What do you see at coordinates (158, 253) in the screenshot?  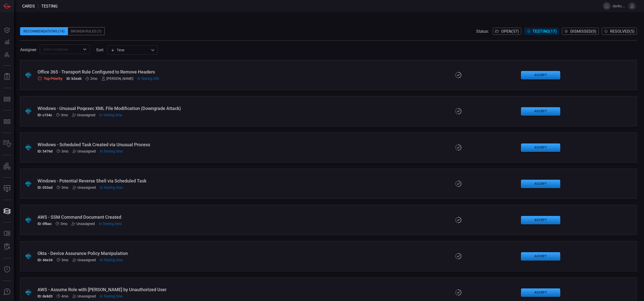 I see `div: Okta - Device Assurance Policy Manipulation` at bounding box center [158, 253].